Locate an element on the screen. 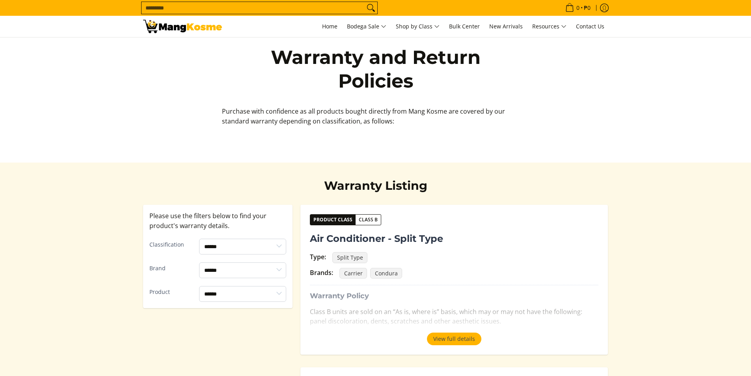 Image resolution: width=751 pixels, height=376 pixels. span: Bulk Center is located at coordinates (464, 26).